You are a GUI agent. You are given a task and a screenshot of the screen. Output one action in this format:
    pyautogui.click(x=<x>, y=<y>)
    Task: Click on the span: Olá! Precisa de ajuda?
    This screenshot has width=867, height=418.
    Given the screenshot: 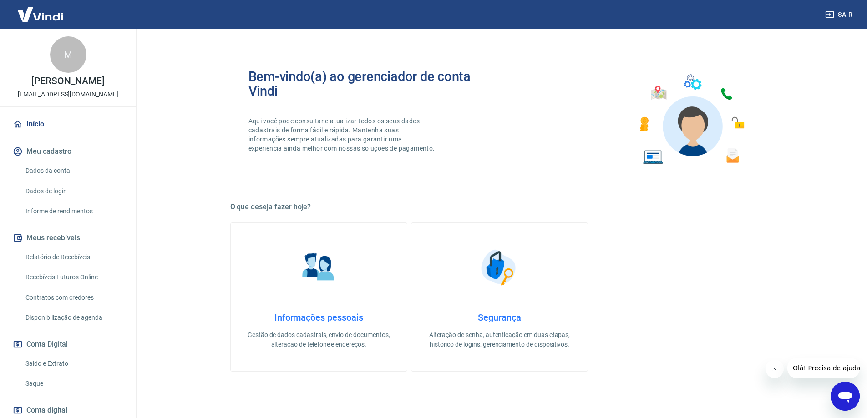 What is the action you would take?
    pyautogui.click(x=41, y=10)
    